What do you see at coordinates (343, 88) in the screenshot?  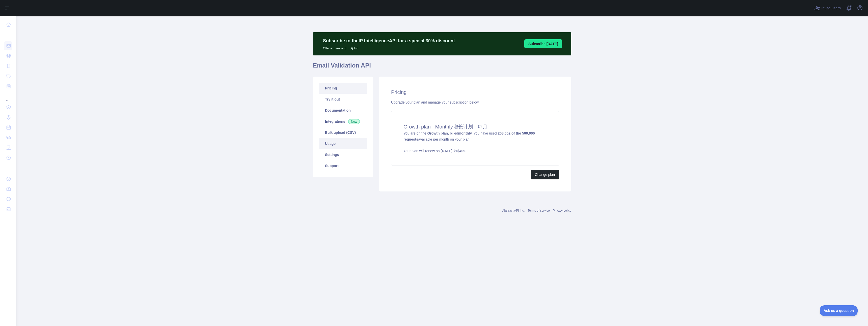 I see `a: Pricing` at bounding box center [343, 88].